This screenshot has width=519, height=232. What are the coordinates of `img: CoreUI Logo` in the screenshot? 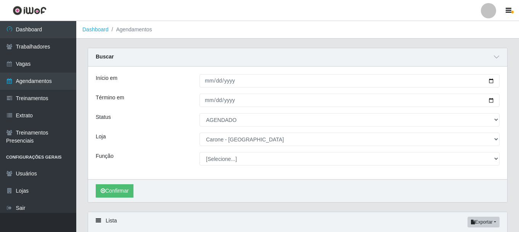 It's located at (29, 10).